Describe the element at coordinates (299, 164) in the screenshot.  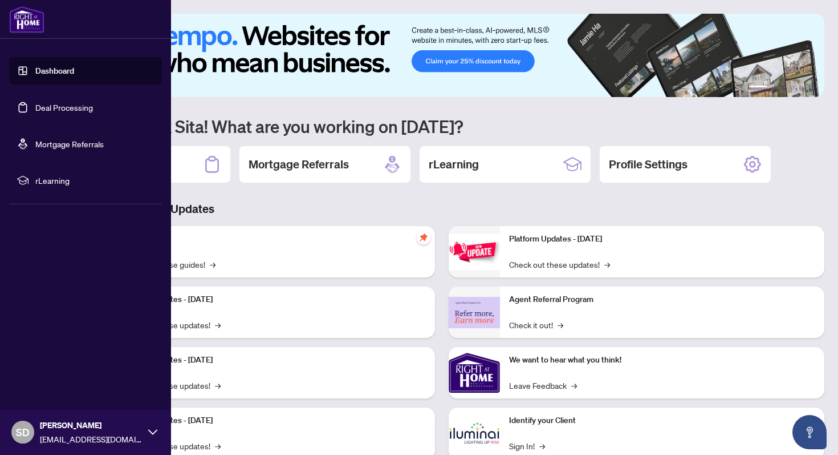
I see `h2: Mortgage Referrals` at that location.